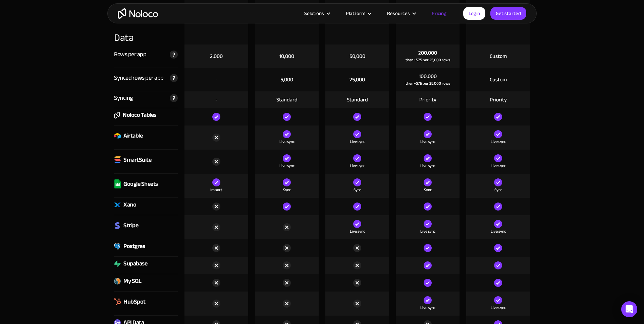  I want to click on div: Supabase, so click(135, 264).